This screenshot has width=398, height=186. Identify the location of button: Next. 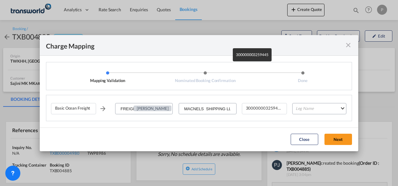
(338, 139).